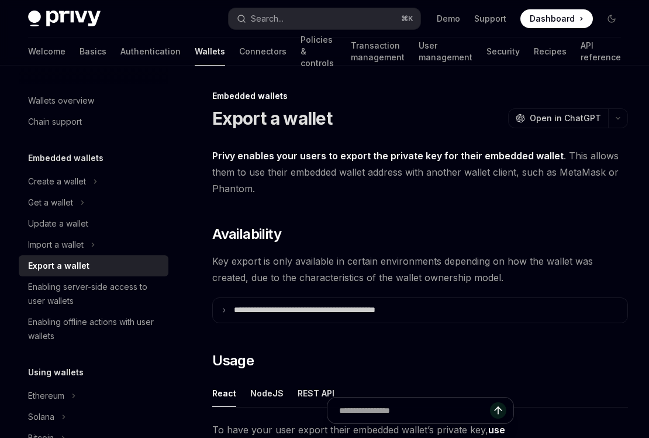  I want to click on a: Transaction management, so click(378, 51).